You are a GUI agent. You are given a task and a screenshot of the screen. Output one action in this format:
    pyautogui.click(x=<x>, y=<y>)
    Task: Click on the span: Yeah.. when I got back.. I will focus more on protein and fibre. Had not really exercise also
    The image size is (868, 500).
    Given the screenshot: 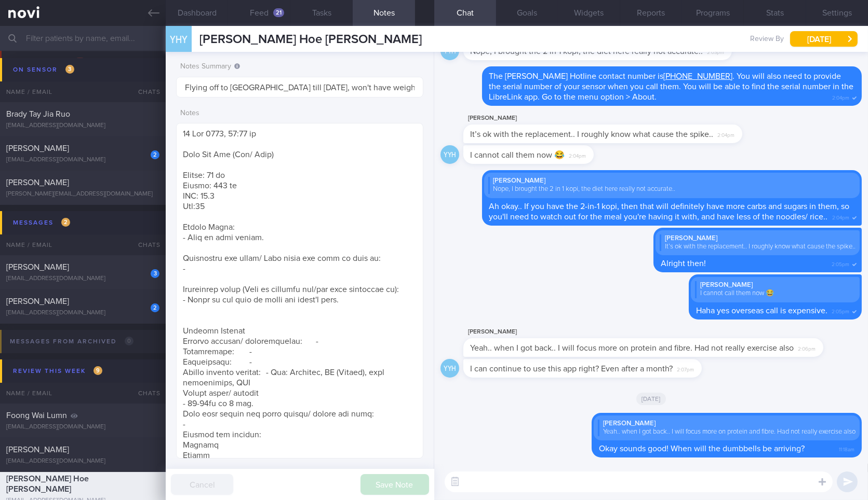 What is the action you would take?
    pyautogui.click(x=632, y=348)
    